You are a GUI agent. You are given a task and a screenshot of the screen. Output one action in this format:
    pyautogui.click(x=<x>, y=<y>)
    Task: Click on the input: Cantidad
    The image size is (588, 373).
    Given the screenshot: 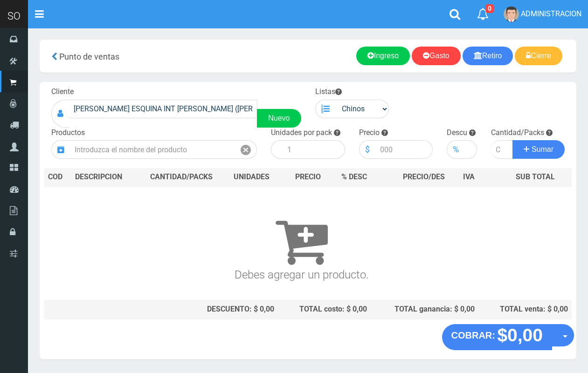 What is the action you would take?
    pyautogui.click(x=502, y=150)
    